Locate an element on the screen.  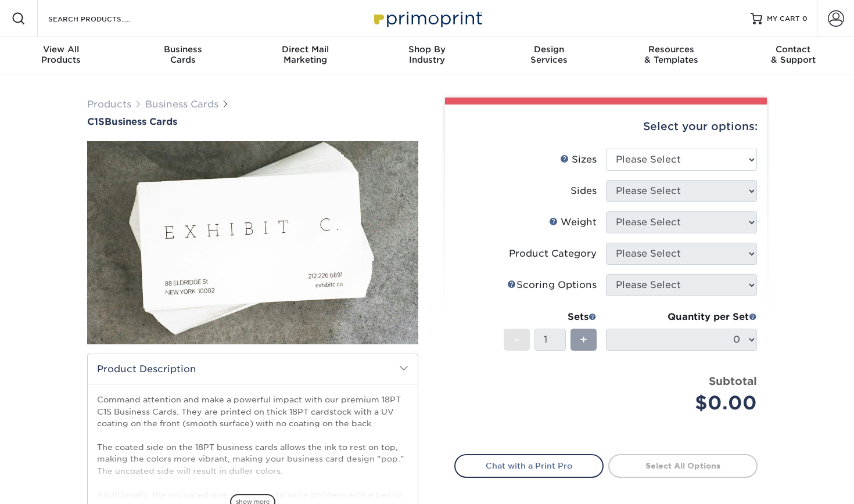
div: $0.00 is located at coordinates (685, 403).